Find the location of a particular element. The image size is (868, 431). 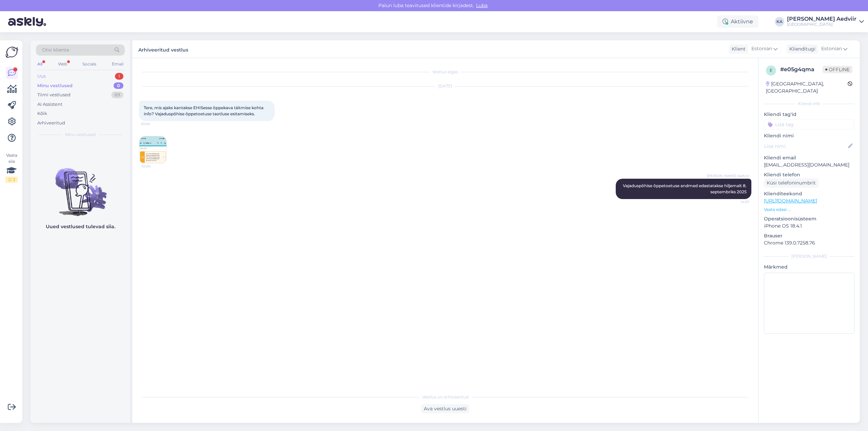

p: Kliendi nimi is located at coordinates (809, 135).